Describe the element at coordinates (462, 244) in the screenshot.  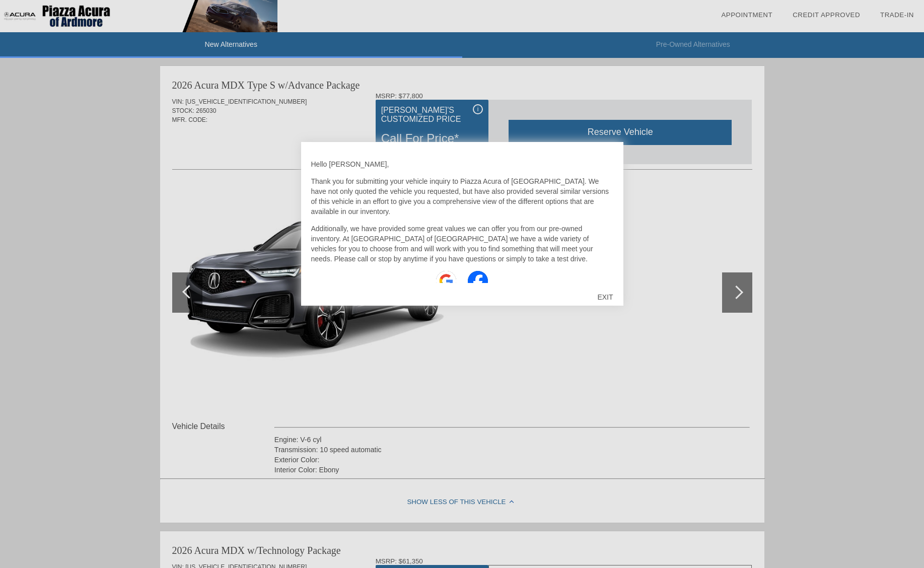
I see `p: Additionally, we have provided some great values we can offer you from our pre-owned inventory. A...` at that location.